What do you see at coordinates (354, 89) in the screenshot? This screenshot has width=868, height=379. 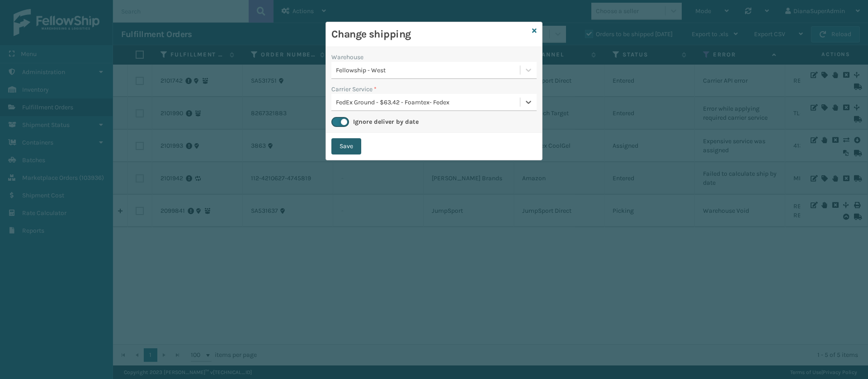 I see `label: Carrier Service` at bounding box center [354, 89].